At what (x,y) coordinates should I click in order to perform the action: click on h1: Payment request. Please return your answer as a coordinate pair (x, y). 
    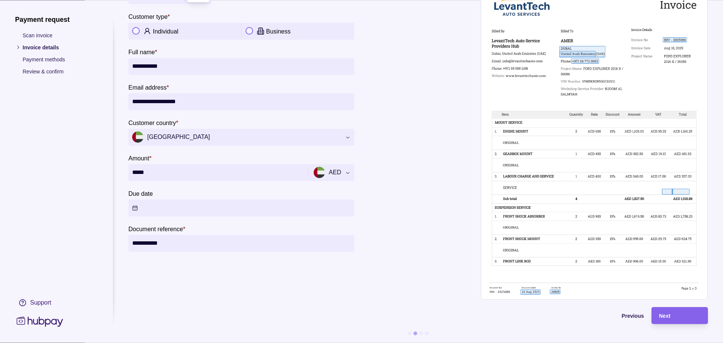
    Looking at the image, I should click on (56, 19).